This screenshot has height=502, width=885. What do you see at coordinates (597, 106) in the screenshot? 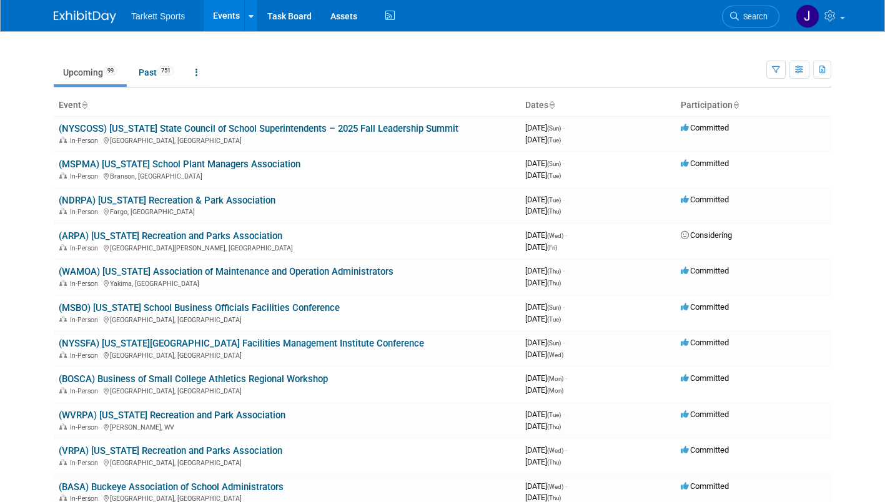
I see `th: Dates` at bounding box center [597, 106].